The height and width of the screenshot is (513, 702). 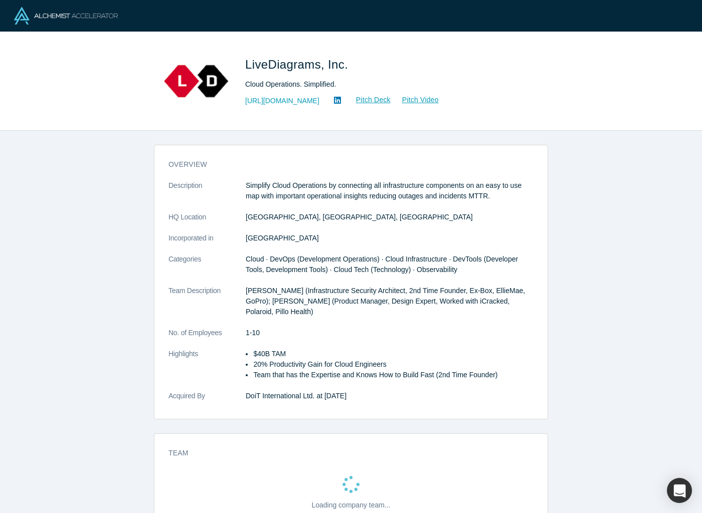 What do you see at coordinates (393, 354) in the screenshot?
I see `li: $40B TAM` at bounding box center [393, 354].